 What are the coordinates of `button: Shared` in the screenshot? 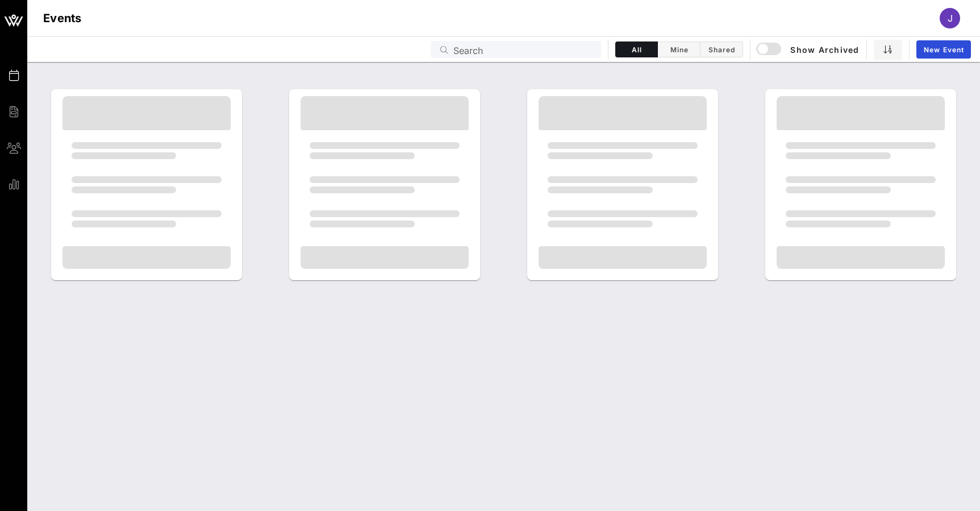 It's located at (721, 49).